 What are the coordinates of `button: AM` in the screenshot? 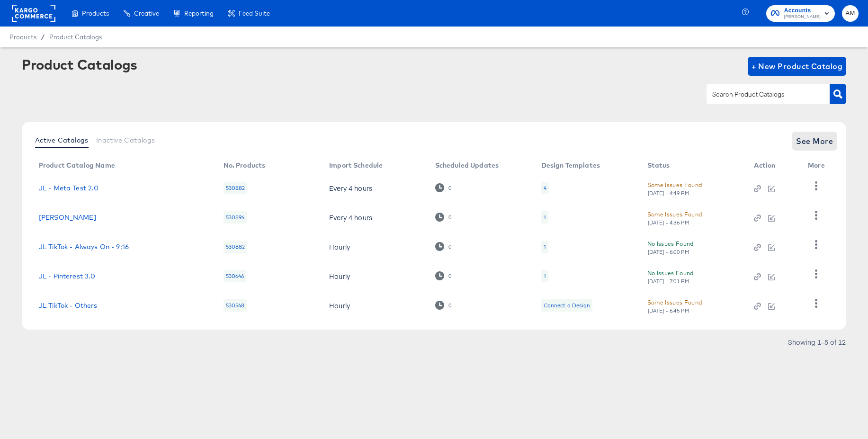 It's located at (850, 13).